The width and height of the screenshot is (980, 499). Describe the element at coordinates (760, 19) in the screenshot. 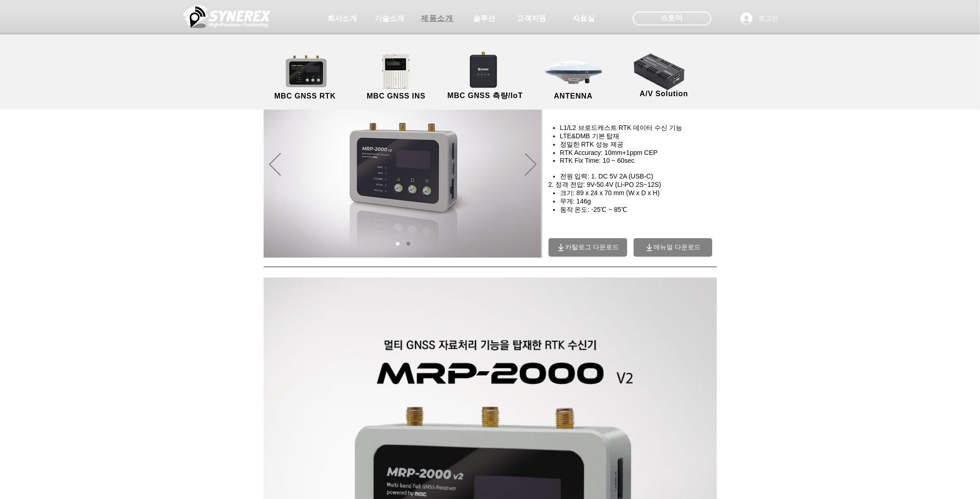

I see `button: 로그인` at that location.